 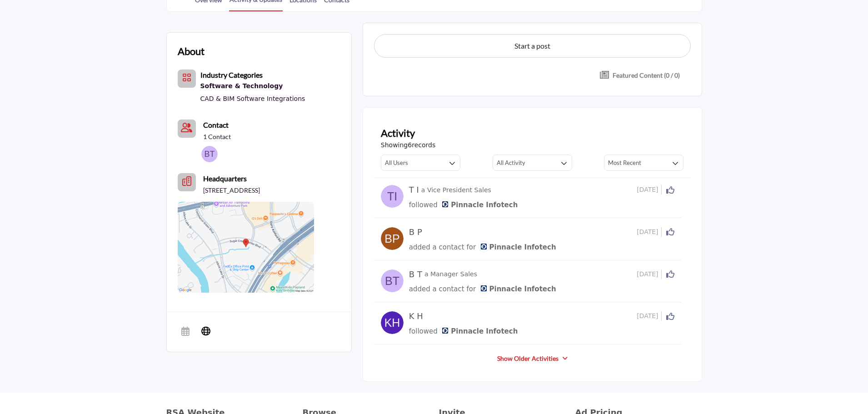 What do you see at coordinates (216, 125) in the screenshot?
I see `b: Contact` at bounding box center [216, 125].